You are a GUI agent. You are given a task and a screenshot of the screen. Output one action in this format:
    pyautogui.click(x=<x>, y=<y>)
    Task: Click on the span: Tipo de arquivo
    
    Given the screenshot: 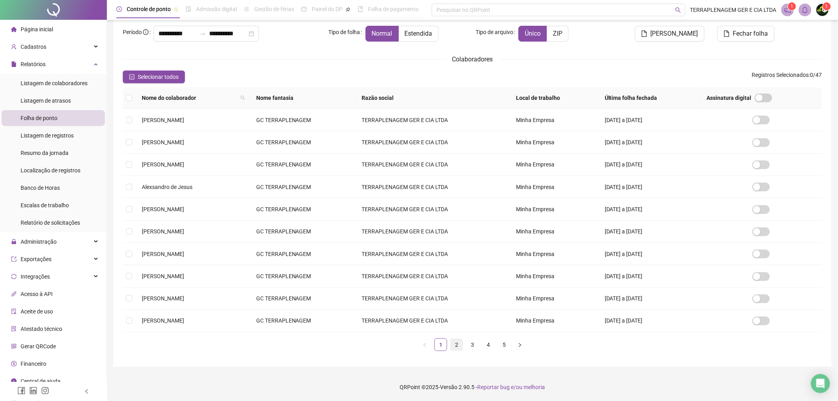 What is the action you would take?
    pyautogui.click(x=494, y=32)
    